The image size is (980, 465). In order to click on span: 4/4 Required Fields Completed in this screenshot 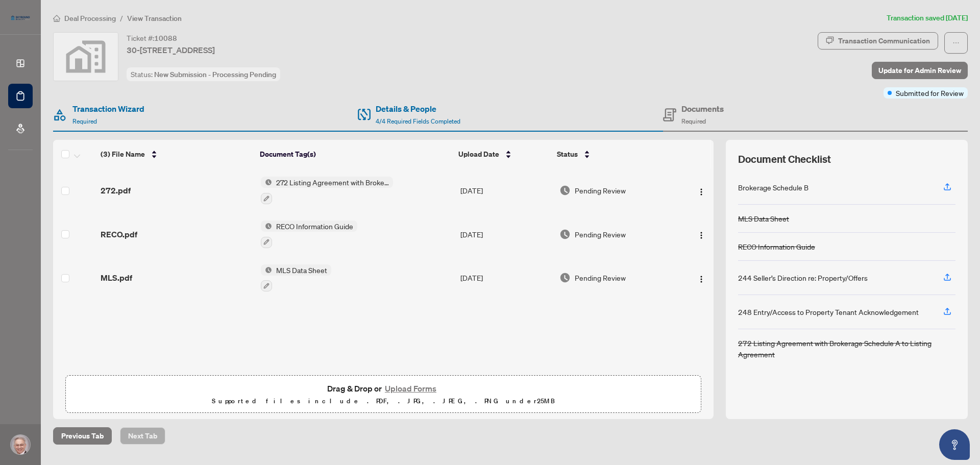, I will do `click(418, 121)`.